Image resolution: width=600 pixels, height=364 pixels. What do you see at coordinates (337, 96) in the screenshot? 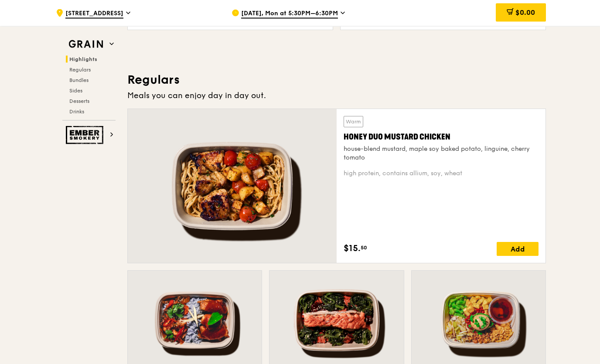
I see `div: Meals you can enjoy day in day out.` at bounding box center [337, 96].